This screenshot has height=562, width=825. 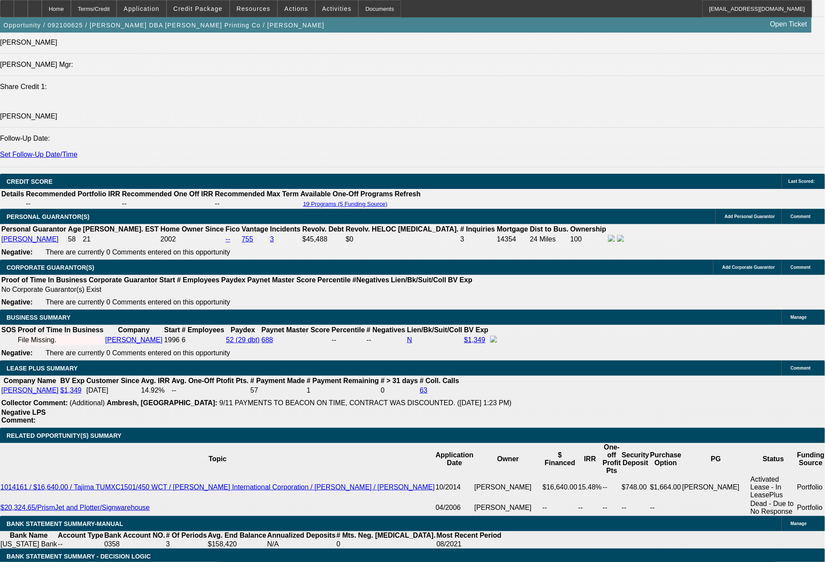 I want to click on span: Manage, so click(x=798, y=317).